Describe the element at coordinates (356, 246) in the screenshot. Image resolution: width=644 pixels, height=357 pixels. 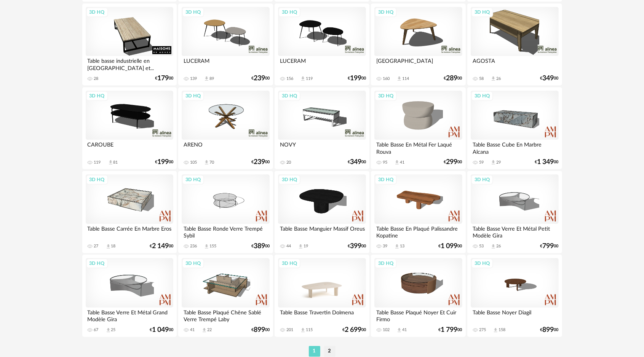
I see `span: 399` at that location.